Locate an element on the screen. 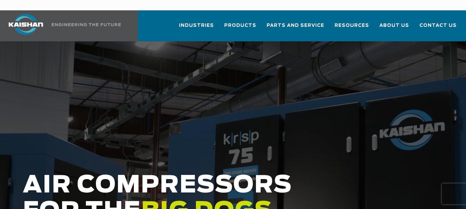 This screenshot has height=209, width=466. span: Products is located at coordinates (240, 26).